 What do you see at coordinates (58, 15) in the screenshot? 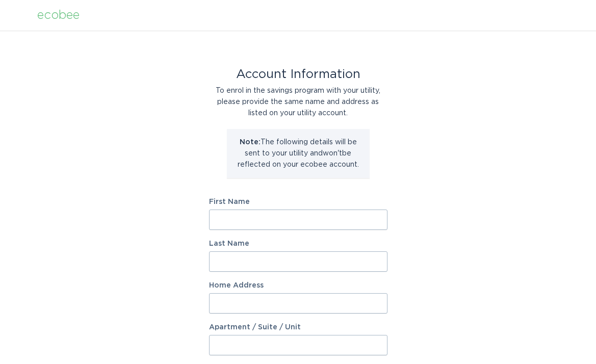
I see `div: ecobee` at bounding box center [58, 15].